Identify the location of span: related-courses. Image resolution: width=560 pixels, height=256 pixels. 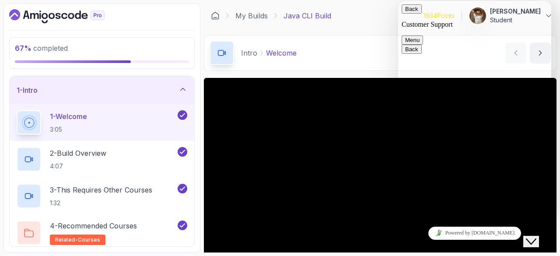
(77, 240).